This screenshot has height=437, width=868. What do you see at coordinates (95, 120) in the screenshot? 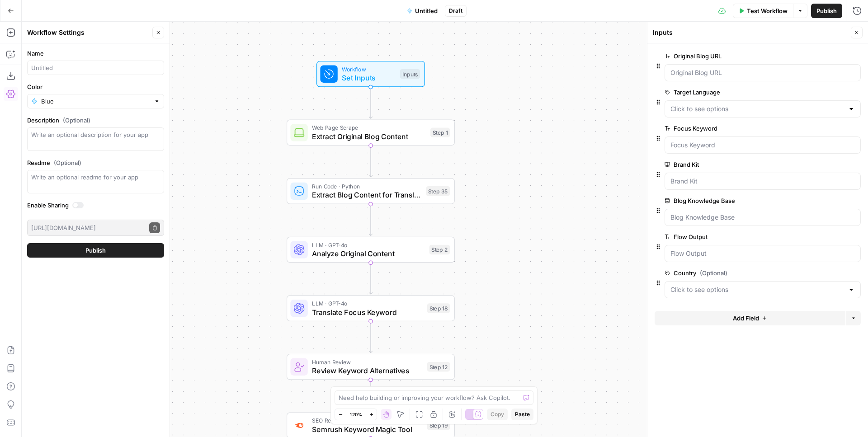
I see `label: Description` at bounding box center [95, 120].